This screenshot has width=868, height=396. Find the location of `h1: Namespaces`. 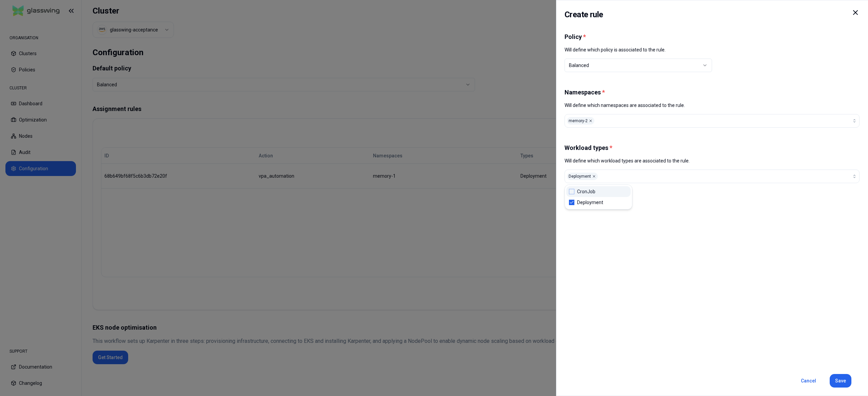

h1: Namespaces is located at coordinates (712, 93).